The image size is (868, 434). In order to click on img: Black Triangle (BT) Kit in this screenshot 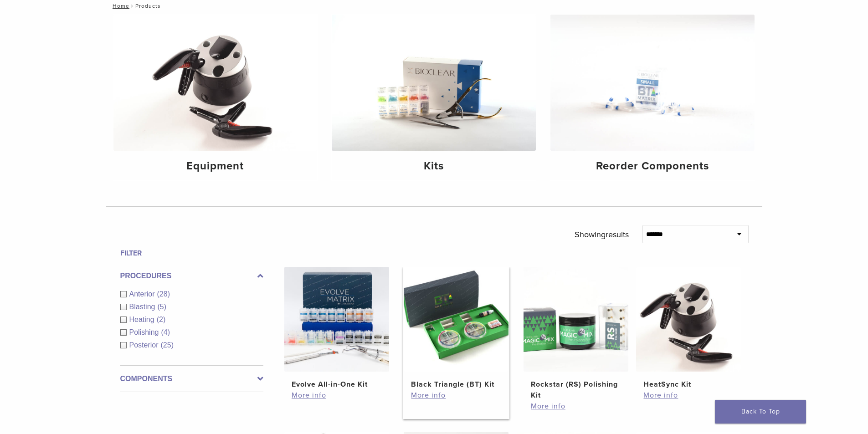, I will do `click(456, 319)`.